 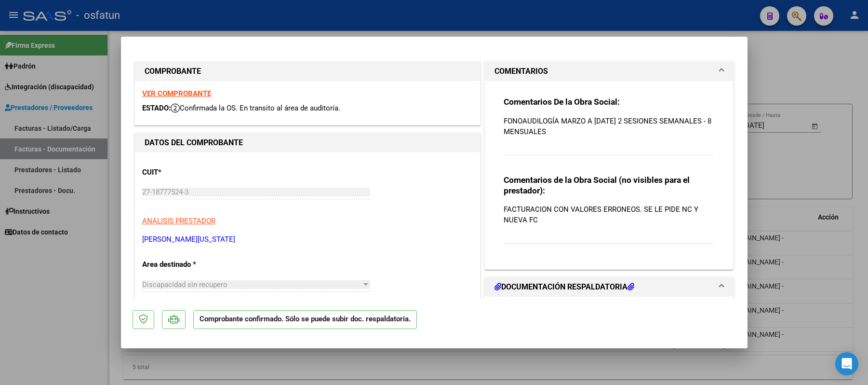 I want to click on h1: DOCUMENTACIÓN RESPALDATORIA, so click(x=565, y=287).